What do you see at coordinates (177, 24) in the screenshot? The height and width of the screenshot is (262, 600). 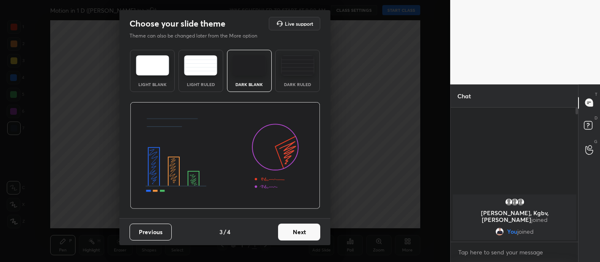 I see `h2: Choose your slide theme` at bounding box center [177, 24].